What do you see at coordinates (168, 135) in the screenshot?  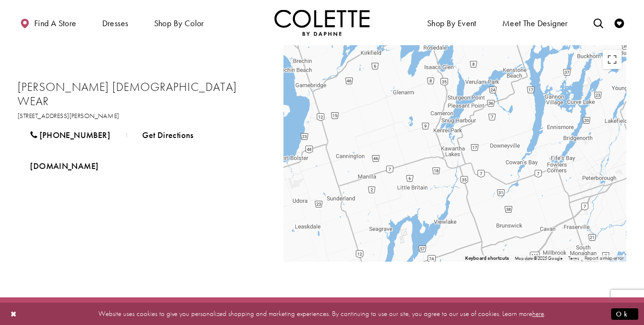 I see `a: Get Directions` at bounding box center [168, 135].